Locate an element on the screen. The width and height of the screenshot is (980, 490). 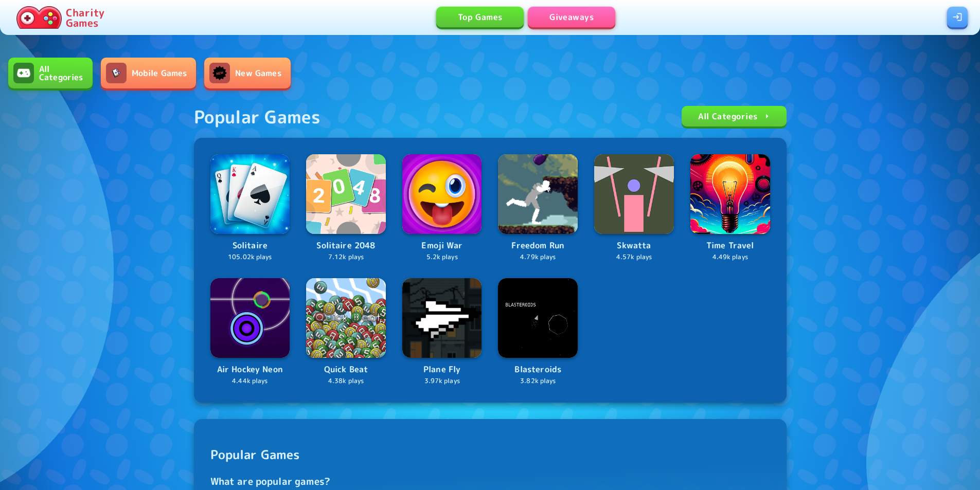
p: Plane Fly is located at coordinates (442, 370).